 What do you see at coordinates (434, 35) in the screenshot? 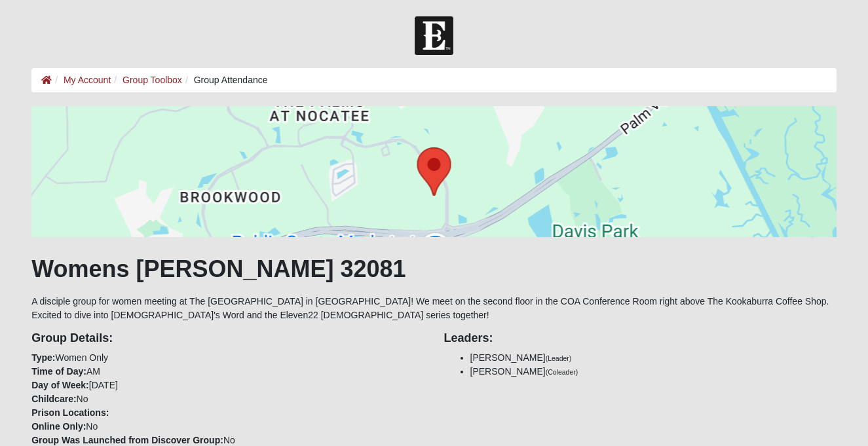
I see `img: Church of Eleven22 Logo` at bounding box center [434, 35].